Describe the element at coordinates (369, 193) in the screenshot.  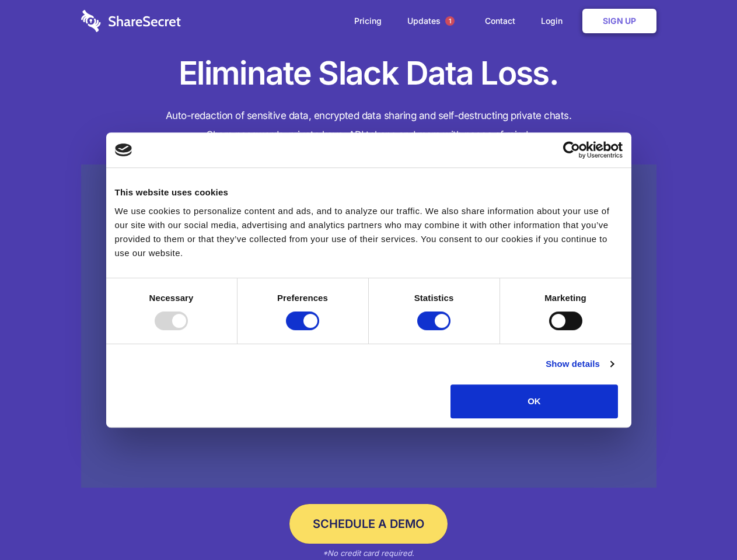
I see `div: This website uses cookies` at that location.